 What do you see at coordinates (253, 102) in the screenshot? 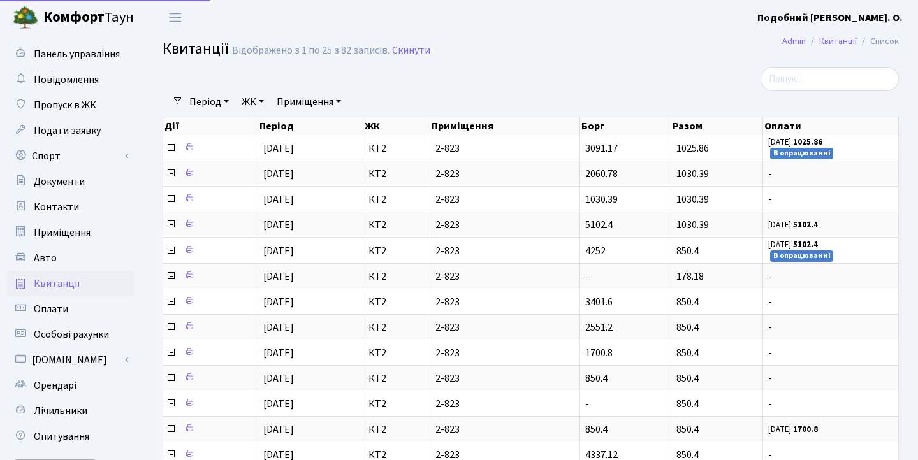
I see `a: ЖК` at bounding box center [253, 102].